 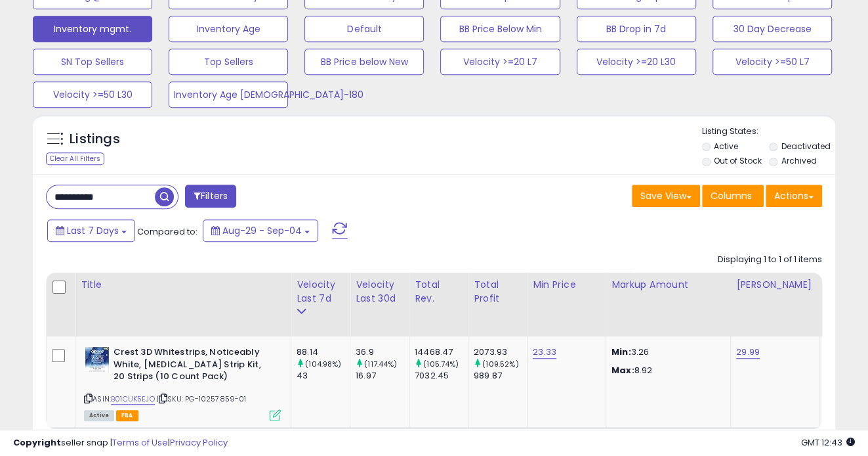 What do you see at coordinates (773, 28) in the screenshot?
I see `button: 30 Day Decrease` at bounding box center [773, 28].